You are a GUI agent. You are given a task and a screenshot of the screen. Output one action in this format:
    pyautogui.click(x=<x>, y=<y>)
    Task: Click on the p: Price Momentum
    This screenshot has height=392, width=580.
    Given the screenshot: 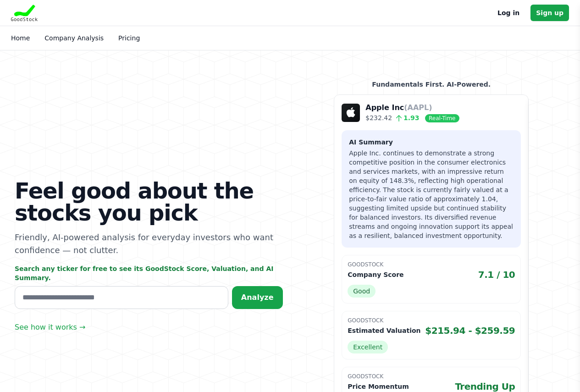 What is the action you would take?
    pyautogui.click(x=378, y=386)
    